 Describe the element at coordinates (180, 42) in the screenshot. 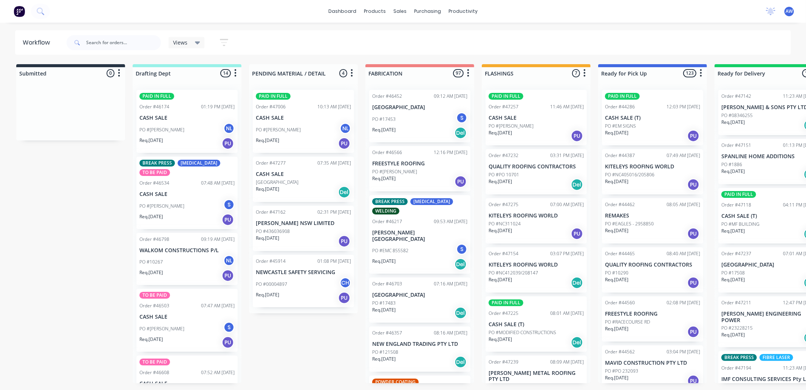

I see `span: Views` at that location.